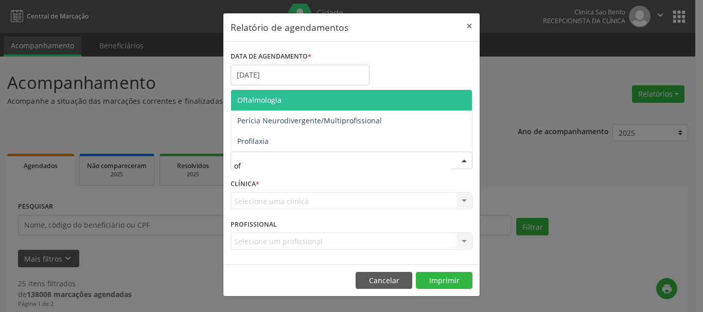 Image resolution: width=703 pixels, height=312 pixels. Describe the element at coordinates (343, 166) in the screenshot. I see `input: Seleciona uma especialidade` at that location.